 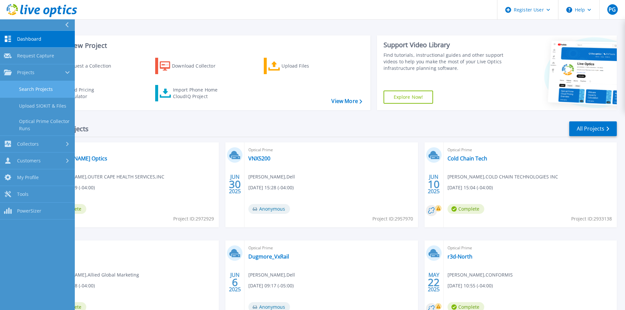 What do you see at coordinates (434, 184) in the screenshot?
I see `span: 10` at bounding box center [434, 184].